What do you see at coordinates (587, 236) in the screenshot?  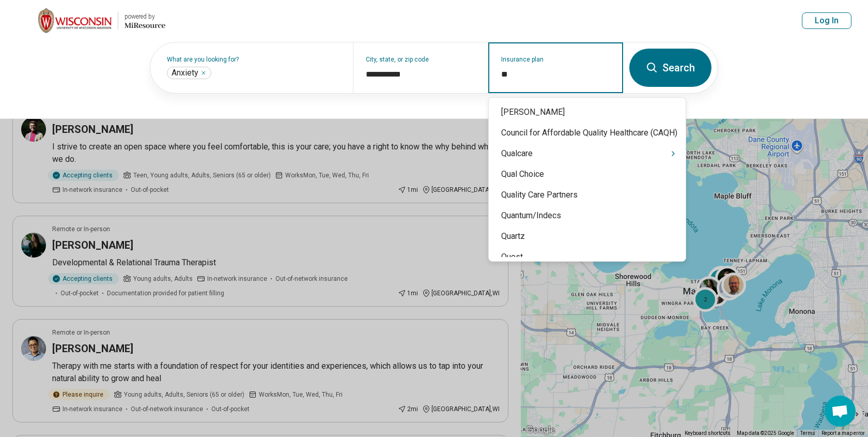 I see `div: Quartz` at bounding box center [587, 236].